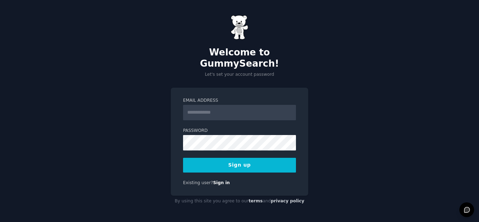  Describe the element at coordinates (198, 183) in the screenshot. I see `span: Existing user?` at that location.